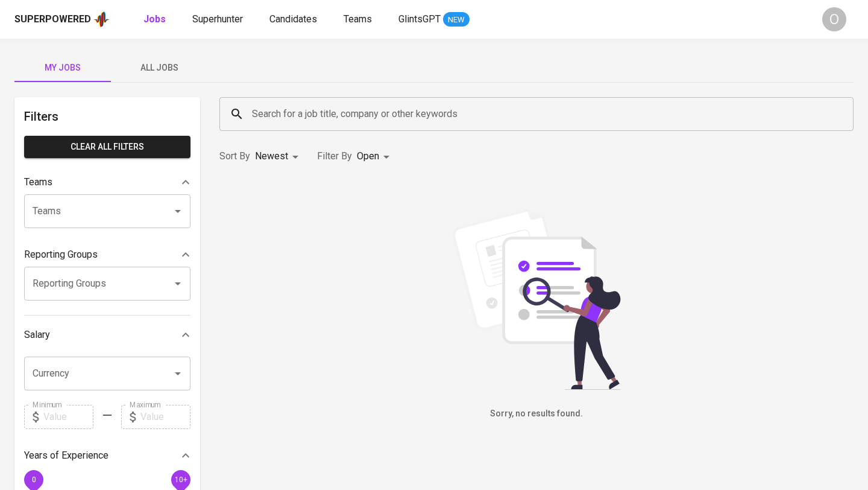 This screenshot has height=490, width=868. Describe the element at coordinates (279, 156) in the screenshot. I see `div: Newest` at that location.